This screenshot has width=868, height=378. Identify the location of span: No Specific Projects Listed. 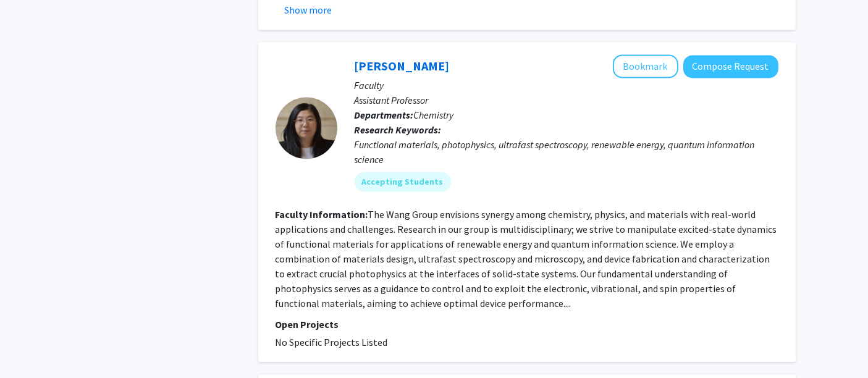
(332, 343).